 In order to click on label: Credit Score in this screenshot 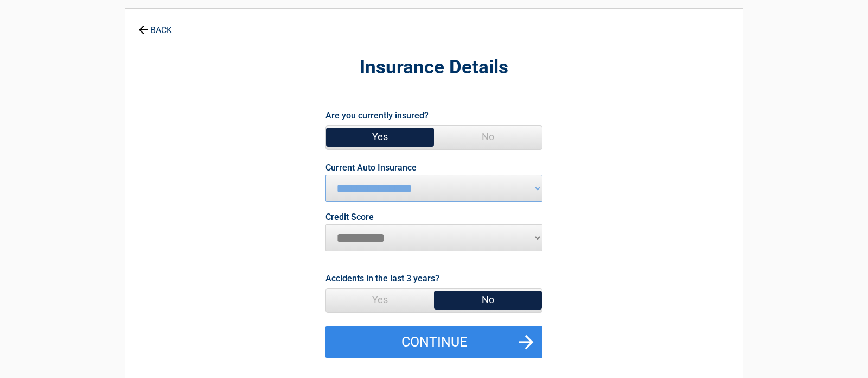, I will do `click(349, 217)`.